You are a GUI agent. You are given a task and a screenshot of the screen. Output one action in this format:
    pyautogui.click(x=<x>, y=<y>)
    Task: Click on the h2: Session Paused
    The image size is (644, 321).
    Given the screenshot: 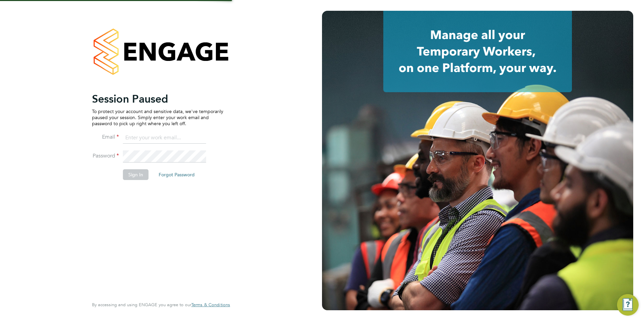 What is the action you would take?
    pyautogui.click(x=158, y=99)
    